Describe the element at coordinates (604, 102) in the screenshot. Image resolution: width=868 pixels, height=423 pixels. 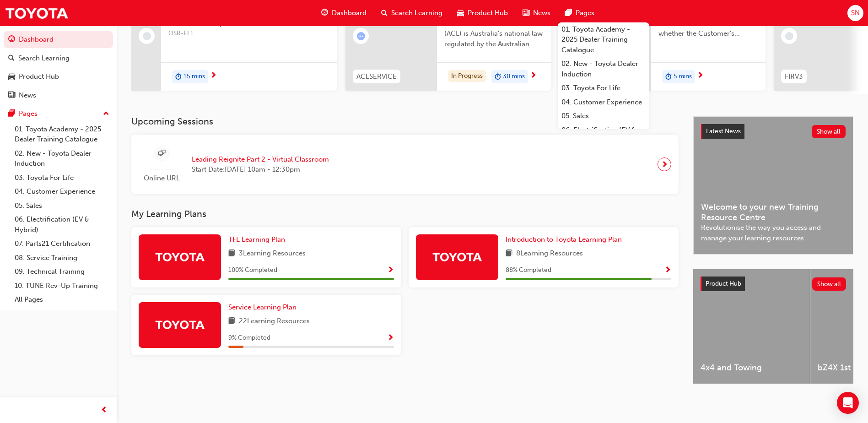
I see `a: 04. Customer Experience` at that location.